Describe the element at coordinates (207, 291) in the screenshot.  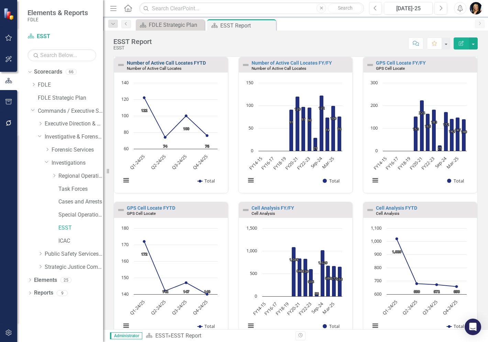
I see `text: 140` at that location.